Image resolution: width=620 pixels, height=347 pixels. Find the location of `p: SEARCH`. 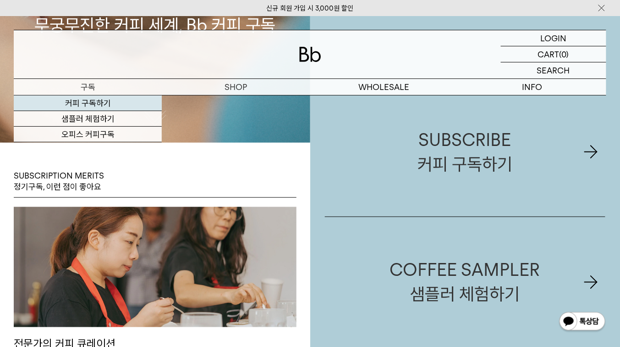

p: SEARCH is located at coordinates (554, 70).